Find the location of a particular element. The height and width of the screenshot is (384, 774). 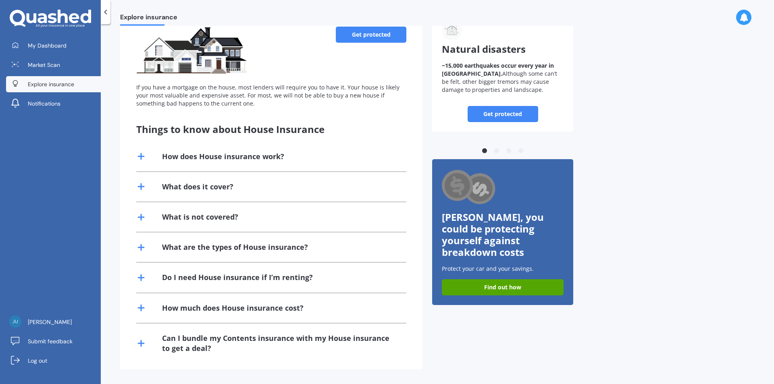

span: Natural disasters is located at coordinates (484, 49).